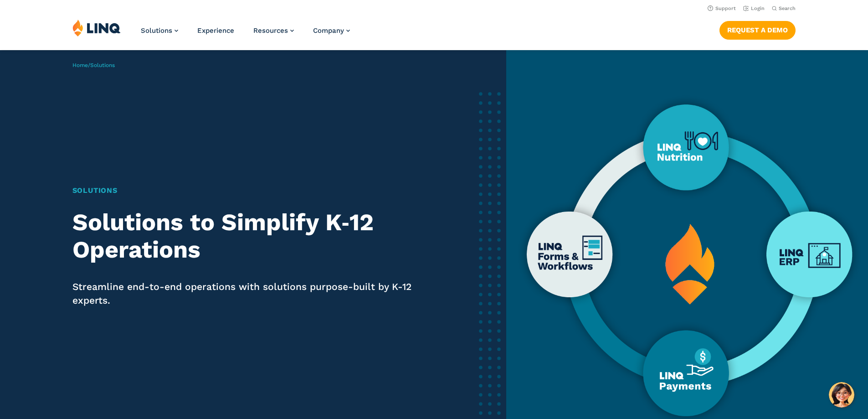 This screenshot has height=419, width=868. Describe the element at coordinates (329, 31) in the screenshot. I see `span: Company` at that location.